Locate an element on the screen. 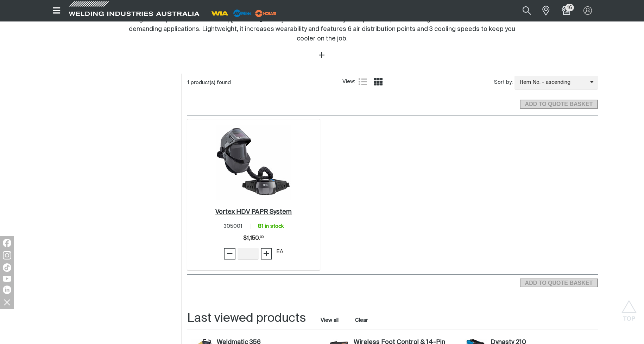 Image resolution: width=644 pixels, height=344 pixels. span: 81 in stock is located at coordinates (270, 226).